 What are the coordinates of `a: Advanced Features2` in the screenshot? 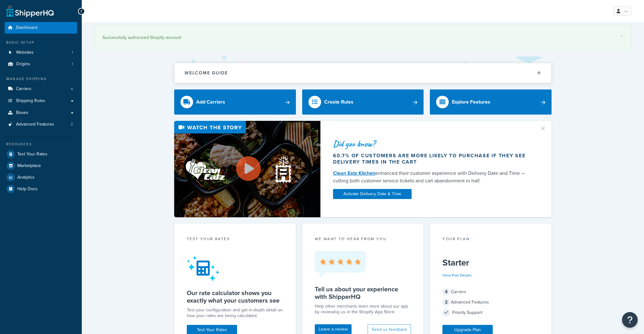 It's located at (41, 124).